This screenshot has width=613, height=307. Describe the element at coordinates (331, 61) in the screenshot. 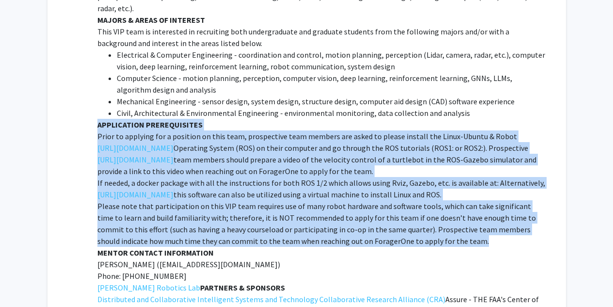

I see `li: Electrical & Computer Engineering - coordination and control, motion planning, perception (Lidar,...` at that location.